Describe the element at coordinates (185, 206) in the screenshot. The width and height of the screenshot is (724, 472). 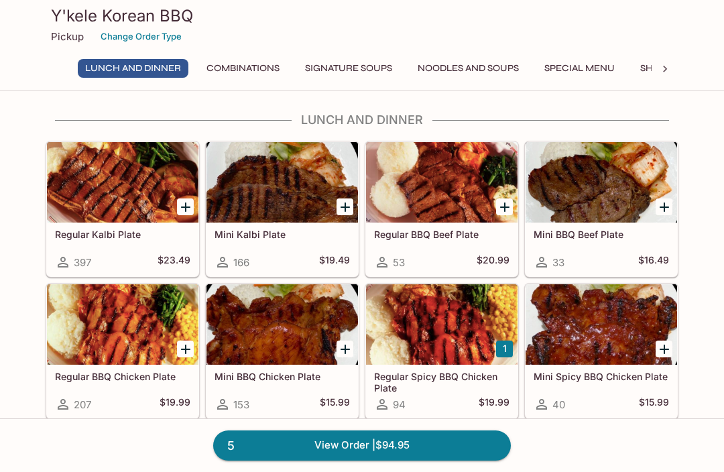
I see `button: Add Regular Kalbi Plate` at that location.